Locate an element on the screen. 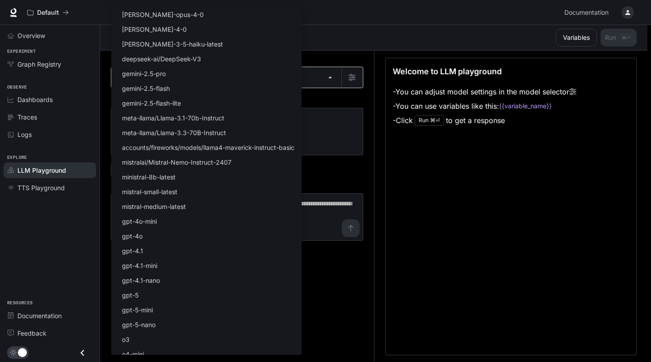 The width and height of the screenshot is (651, 362). p: gemini-2.5-flash-lite is located at coordinates (152, 103).